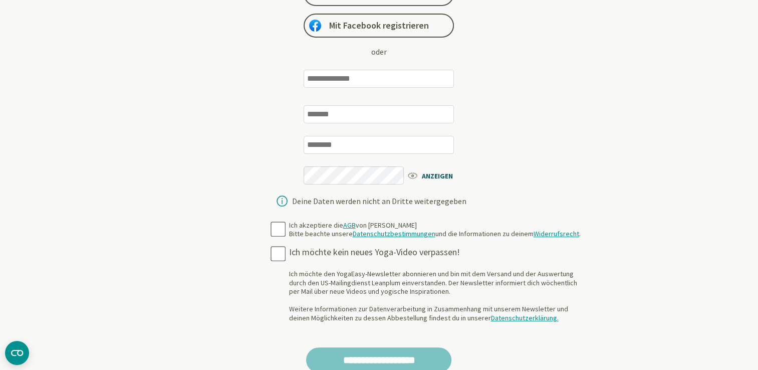  What do you see at coordinates (348, 225) in the screenshot?
I see `a: AGB` at bounding box center [348, 225].